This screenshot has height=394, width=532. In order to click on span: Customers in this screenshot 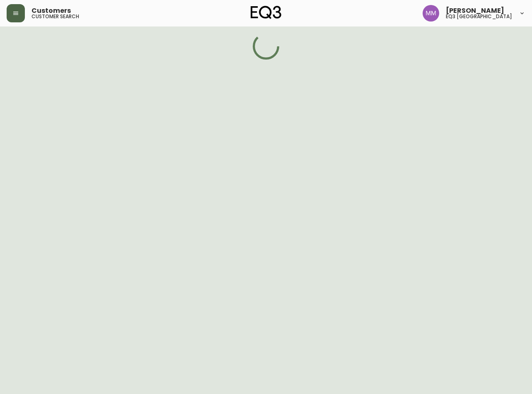, I will do `click(51, 11)`.